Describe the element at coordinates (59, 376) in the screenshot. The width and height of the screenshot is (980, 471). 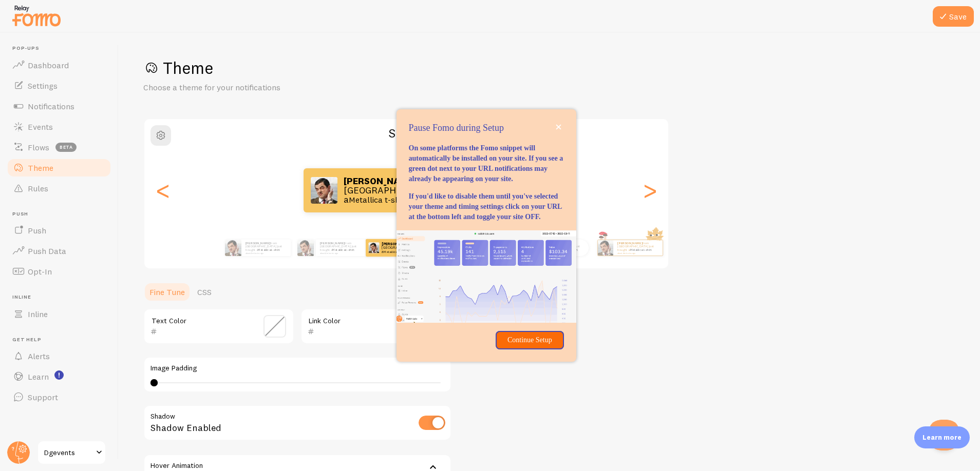
I see `svg: <p>Watch New Feature Tutorials!</p>` at that location.